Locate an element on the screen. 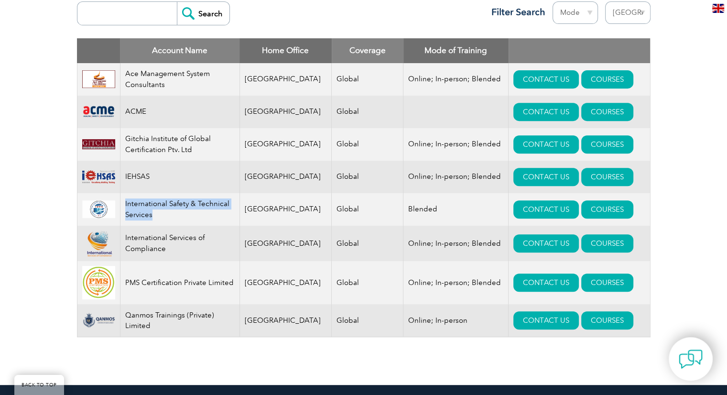 The image size is (727, 395). th: Home Office: activate to sort column ascending is located at coordinates (285, 51).